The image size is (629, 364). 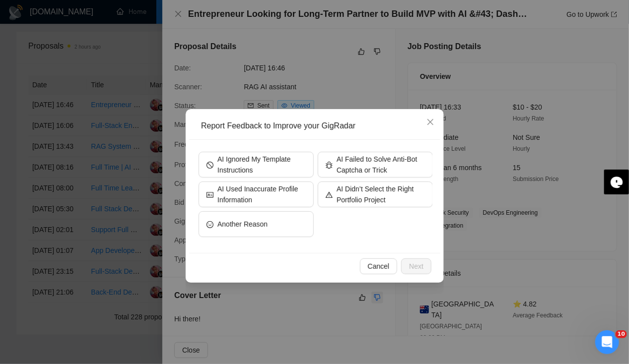 What do you see at coordinates (375, 164) in the screenshot?
I see `button: bugAI Failed to Solve Anti-Bot Captcha or Trick` at bounding box center [375, 164].